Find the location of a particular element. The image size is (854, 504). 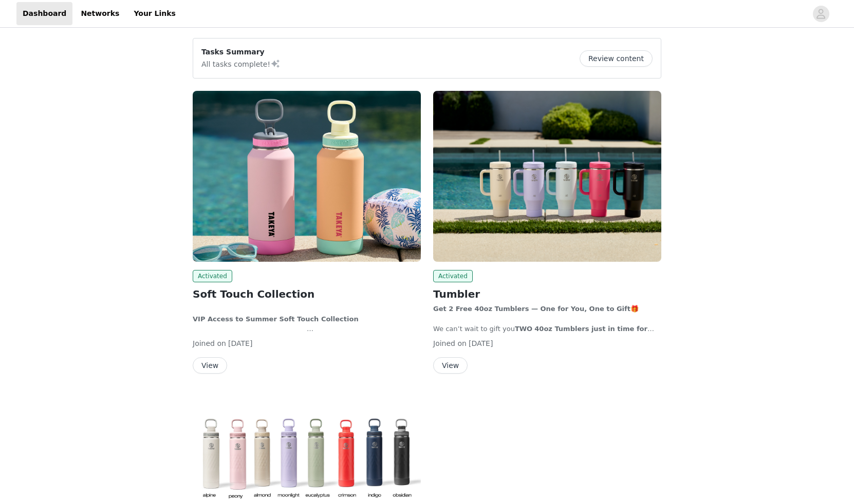

h2: Soft Touch Collection is located at coordinates (306, 294).